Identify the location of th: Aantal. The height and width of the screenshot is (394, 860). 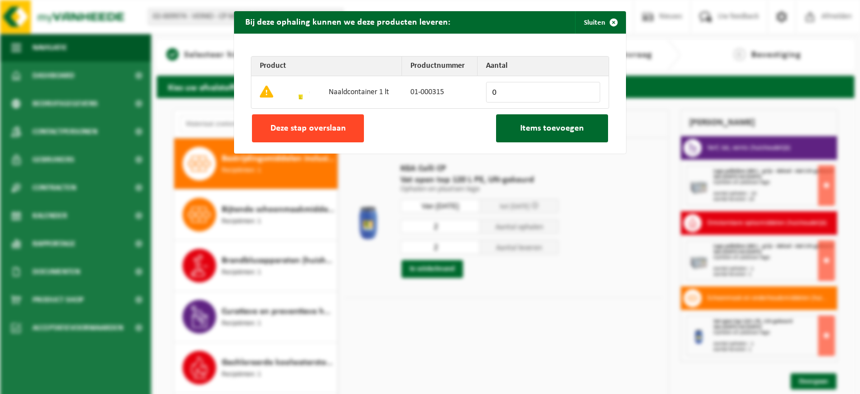
(543, 66).